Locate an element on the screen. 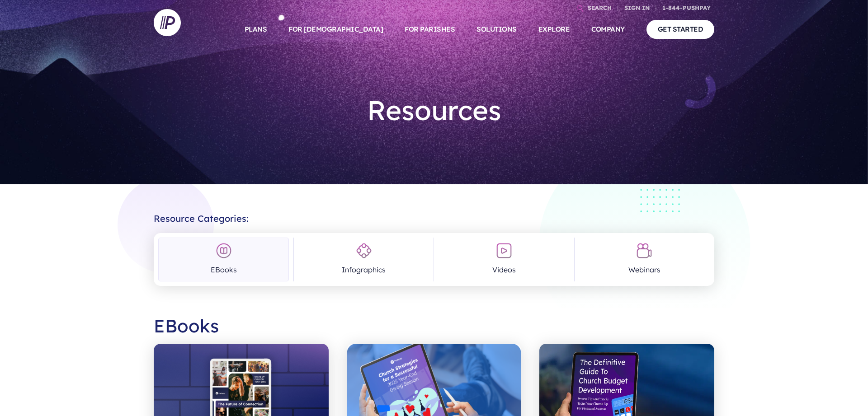 The image size is (868, 416). a: Videos is located at coordinates (504, 259).